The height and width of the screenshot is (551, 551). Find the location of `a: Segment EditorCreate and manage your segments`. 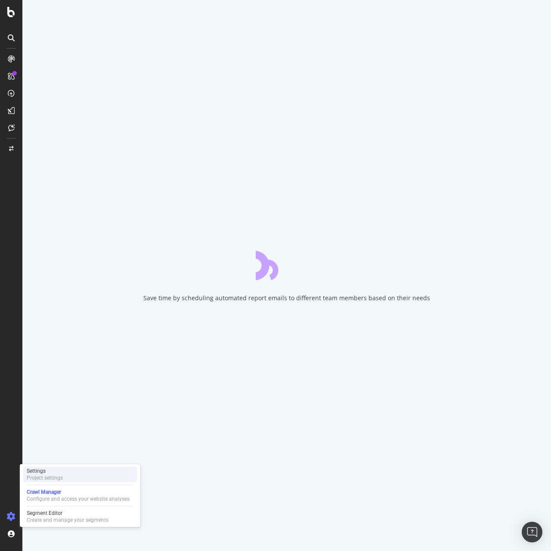

a: Segment EditorCreate and manage your segments is located at coordinates (80, 517).